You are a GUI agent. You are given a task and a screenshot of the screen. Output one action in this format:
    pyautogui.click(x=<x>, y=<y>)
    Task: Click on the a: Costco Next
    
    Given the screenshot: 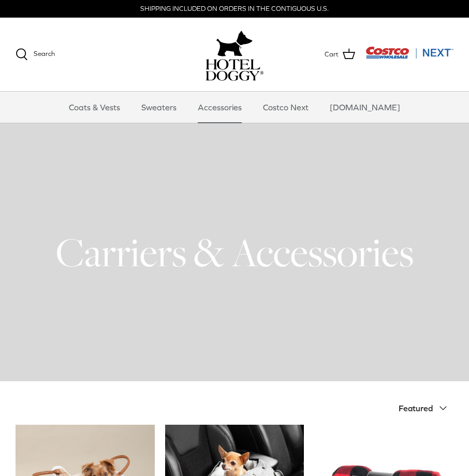 What is the action you would take?
    pyautogui.click(x=286, y=107)
    